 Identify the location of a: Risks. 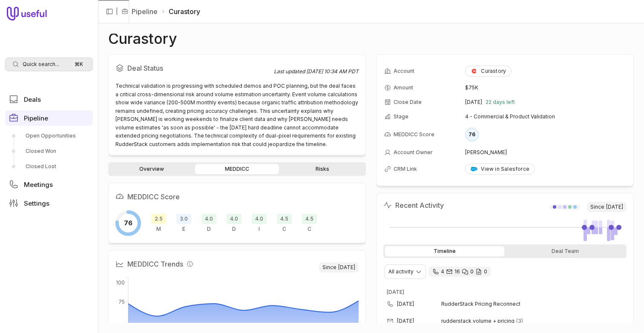
(322, 169).